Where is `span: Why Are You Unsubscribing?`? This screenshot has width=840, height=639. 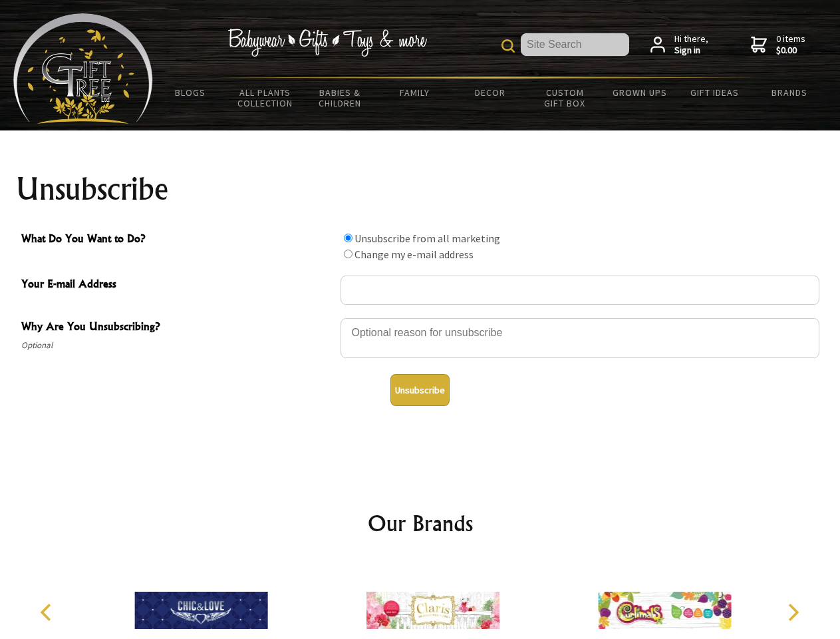 span: Why Are You Unsubscribing? is located at coordinates (177, 328).